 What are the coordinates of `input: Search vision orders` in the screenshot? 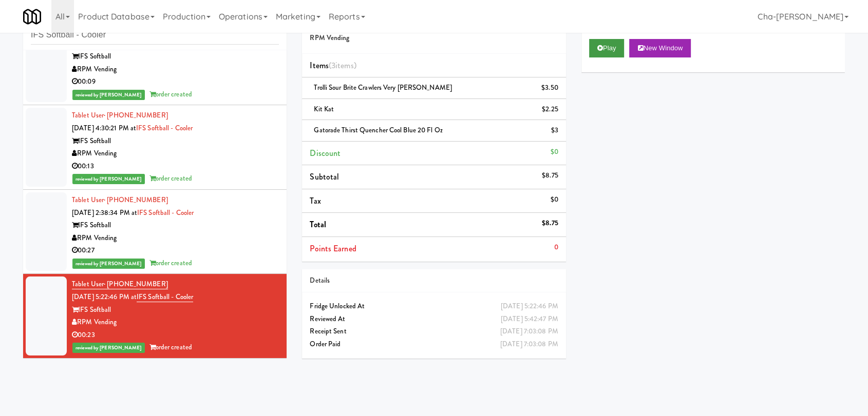 It's located at (155, 35).